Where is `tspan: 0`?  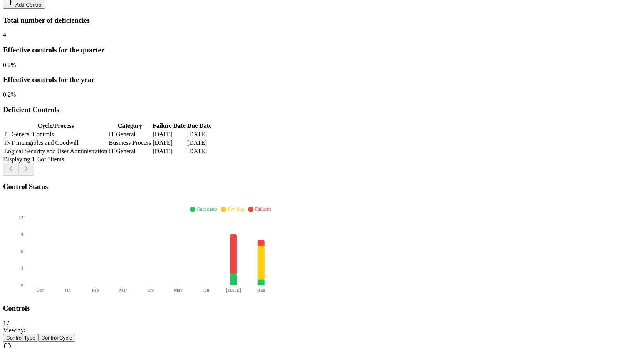
tspan: 0 is located at coordinates (22, 285).